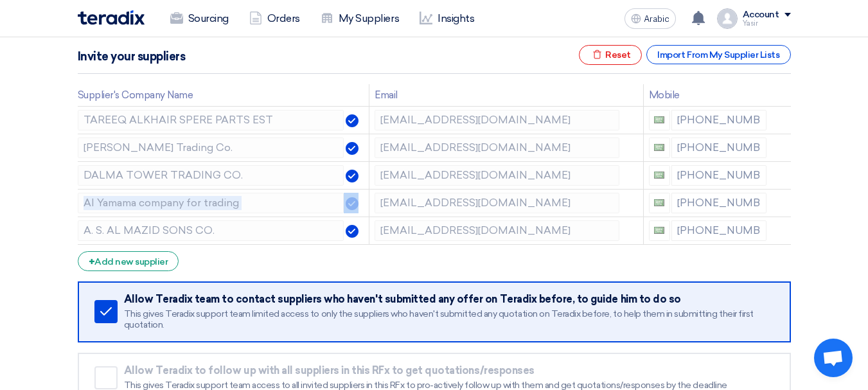 This screenshot has height=390, width=868. I want to click on img: Teradix logo, so click(111, 17).